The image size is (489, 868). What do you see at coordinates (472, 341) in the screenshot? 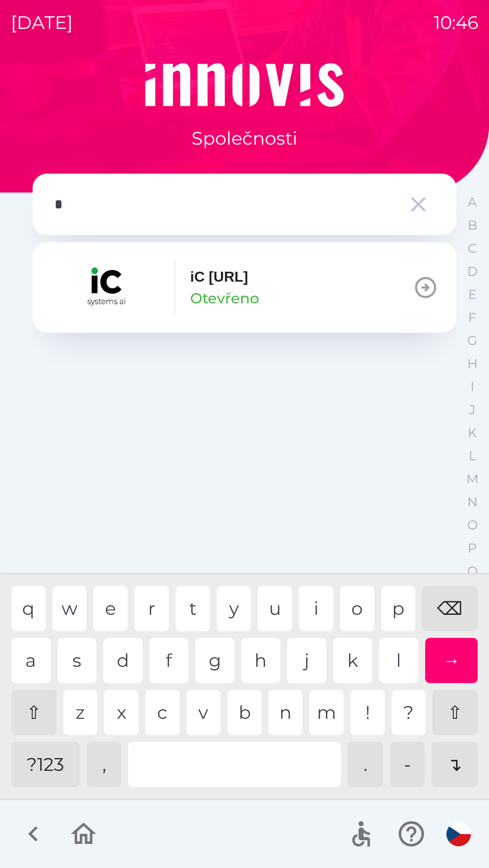
I see `p: G` at bounding box center [472, 341].